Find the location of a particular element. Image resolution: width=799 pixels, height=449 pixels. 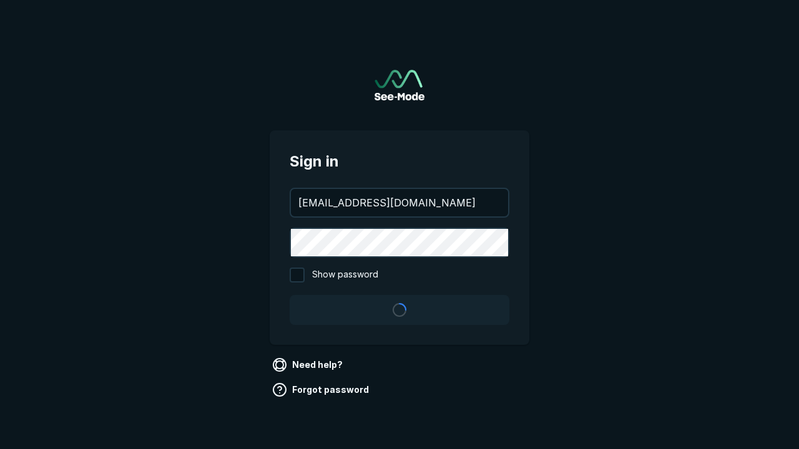

a: Need help? is located at coordinates (308, 365).